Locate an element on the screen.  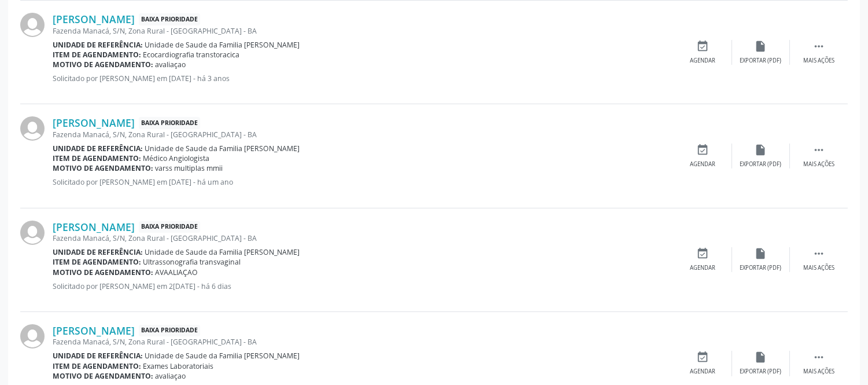
span: Ecocardiografia transtoracica is located at coordinates (192, 54).